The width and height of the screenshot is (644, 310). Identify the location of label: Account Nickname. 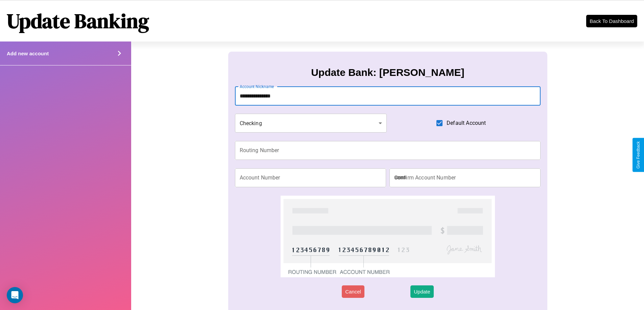
(257, 86).